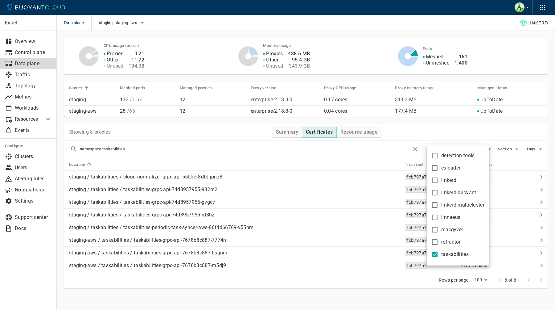 Image resolution: width=555 pixels, height=310 pixels. I want to click on span: taskabilities, so click(455, 254).